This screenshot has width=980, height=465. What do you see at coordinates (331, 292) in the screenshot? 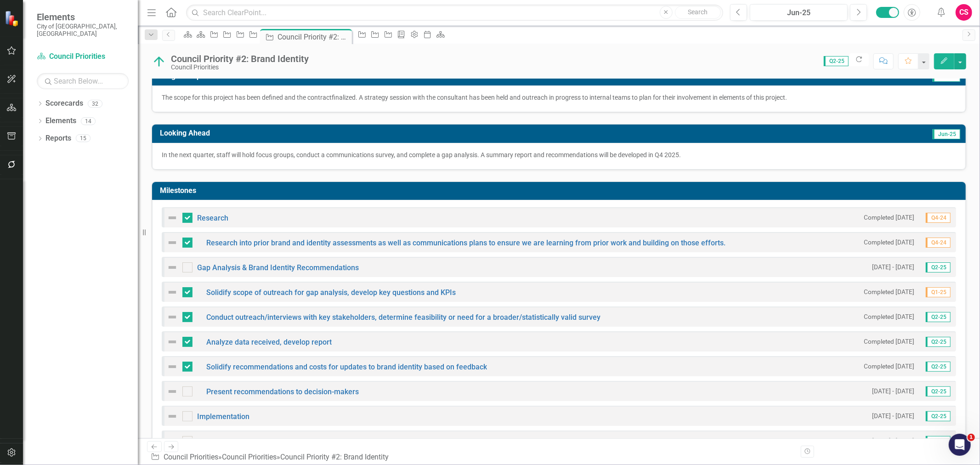
I see `a: Solidify scope of outreach for gap analysis, develop key questions and KPIs` at bounding box center [331, 292].